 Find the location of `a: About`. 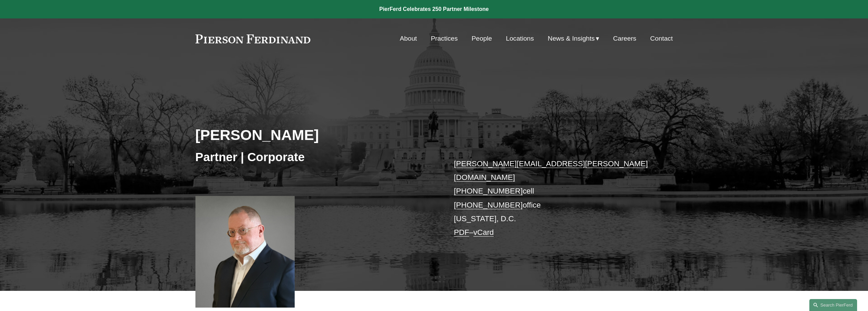

a: About is located at coordinates (408, 38).